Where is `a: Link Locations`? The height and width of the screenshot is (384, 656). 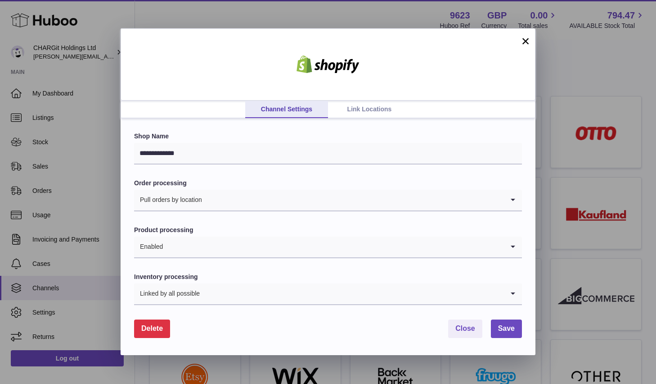
a: Link Locations is located at coordinates (370, 109).